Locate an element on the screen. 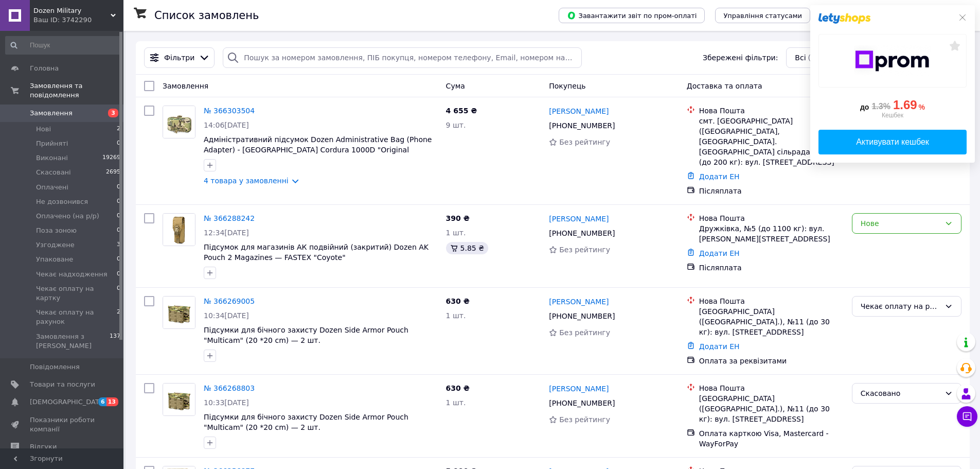 The width and height of the screenshot is (980, 469). span: 3 is located at coordinates (113, 112).